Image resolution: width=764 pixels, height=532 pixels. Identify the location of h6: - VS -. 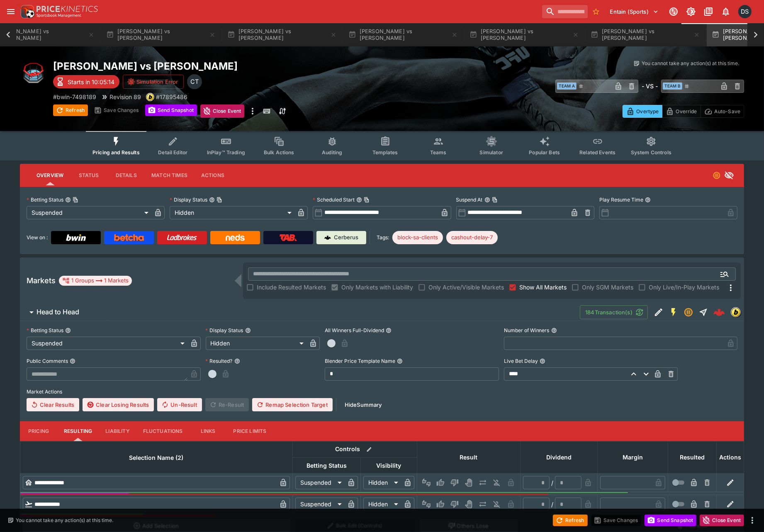
(650, 86).